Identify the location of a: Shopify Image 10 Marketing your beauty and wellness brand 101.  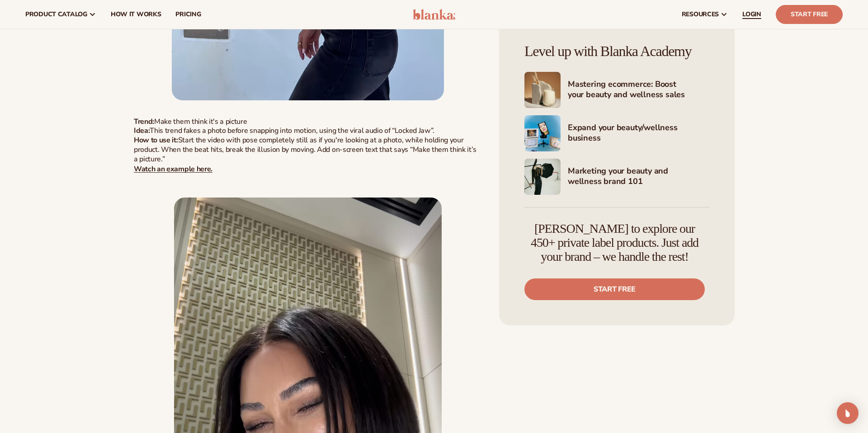
(617, 177).